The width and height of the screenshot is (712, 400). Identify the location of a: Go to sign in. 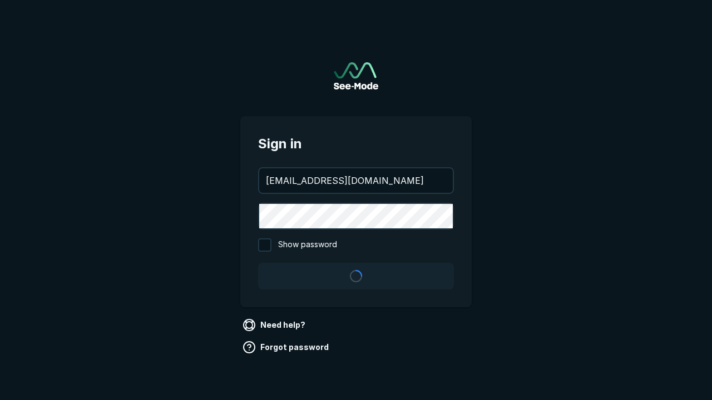
(356, 76).